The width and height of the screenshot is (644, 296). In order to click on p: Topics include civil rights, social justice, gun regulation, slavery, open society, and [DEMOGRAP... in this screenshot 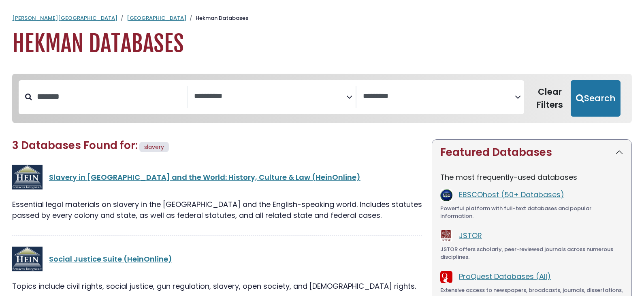, I will do `click(217, 285)`.